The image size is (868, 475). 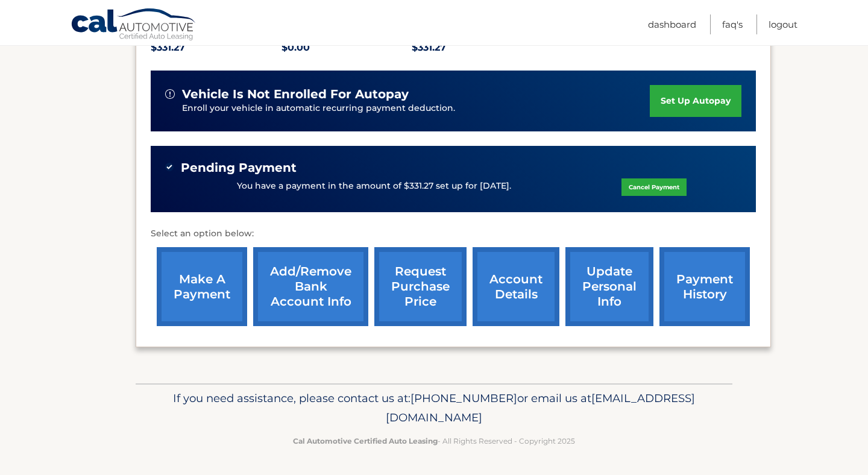 What do you see at coordinates (420, 286) in the screenshot?
I see `a: request purchase price` at bounding box center [420, 286].